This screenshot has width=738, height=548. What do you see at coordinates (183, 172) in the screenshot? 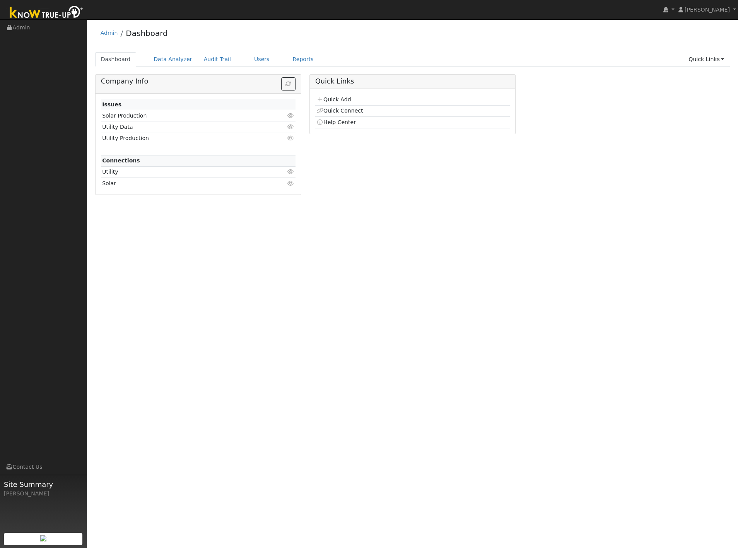
I see `td: Utility` at bounding box center [183, 172].